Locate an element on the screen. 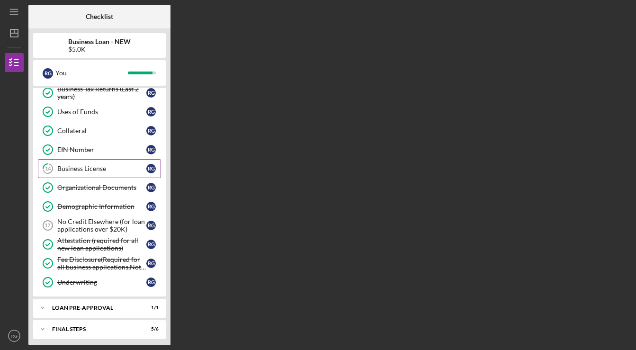 The width and height of the screenshot is (636, 350). div: No Credit Elsewhere (for loan applications over $20K) is located at coordinates (102, 225).